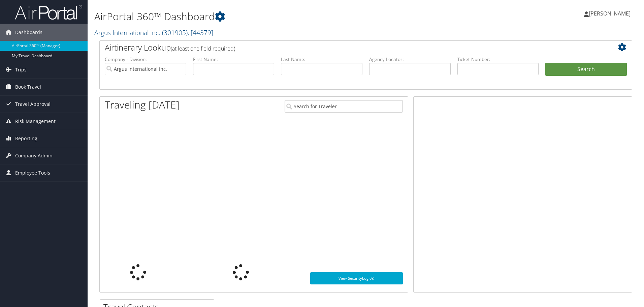 This screenshot has height=307, width=644. Describe the element at coordinates (154, 32) in the screenshot. I see `a: Argus International Inc.` at that location.